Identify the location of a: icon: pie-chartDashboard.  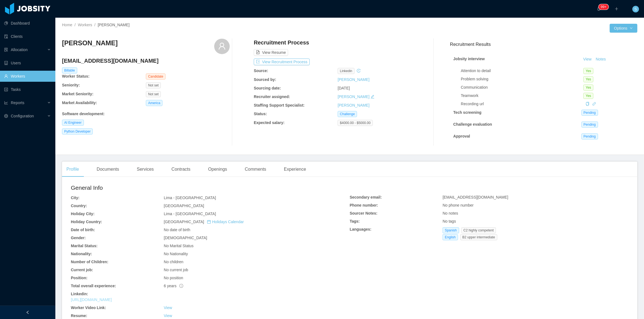
(28, 23).